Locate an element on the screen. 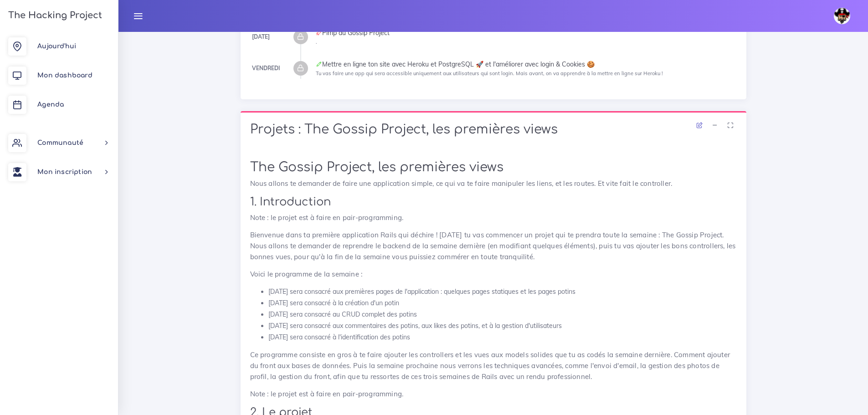  span: Mon inscription is located at coordinates (65, 172).